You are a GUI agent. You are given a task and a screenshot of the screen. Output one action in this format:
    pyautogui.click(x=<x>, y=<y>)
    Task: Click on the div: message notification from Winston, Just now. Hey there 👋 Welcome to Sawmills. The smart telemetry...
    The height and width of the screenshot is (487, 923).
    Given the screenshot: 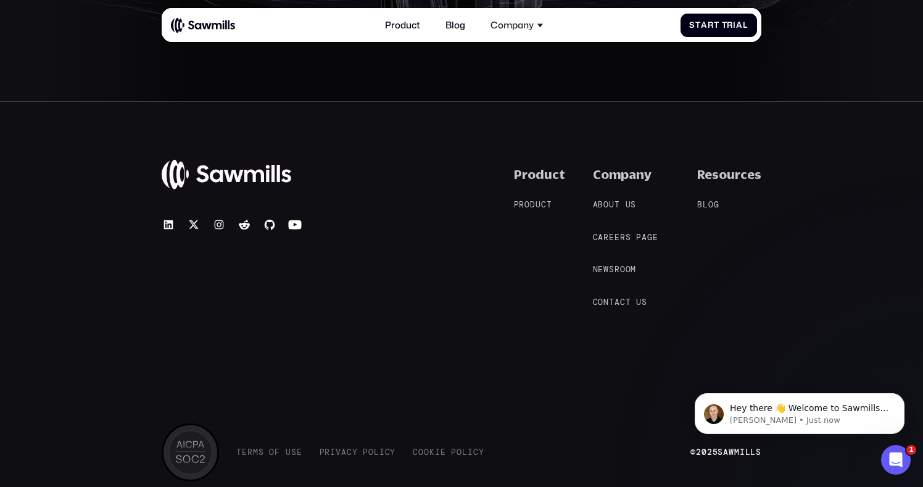 What is the action you would take?
    pyautogui.click(x=123, y=46)
    